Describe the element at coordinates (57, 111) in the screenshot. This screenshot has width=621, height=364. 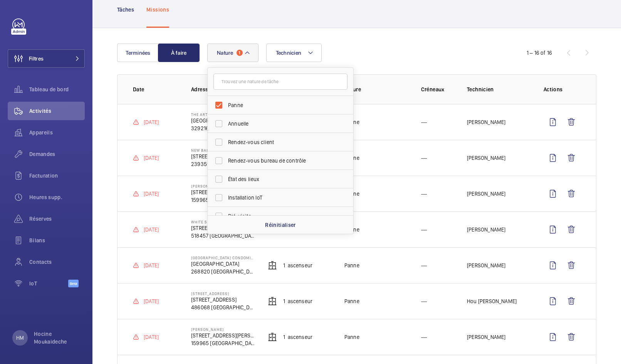
I see `span: Activités` at that location.